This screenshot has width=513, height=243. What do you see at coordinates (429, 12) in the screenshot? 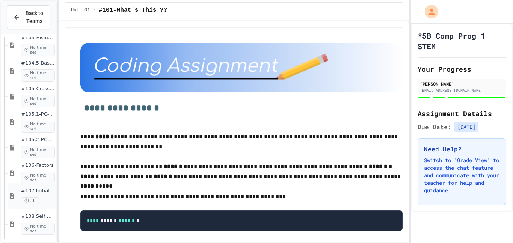
I see `div: My Account` at bounding box center [429, 12].